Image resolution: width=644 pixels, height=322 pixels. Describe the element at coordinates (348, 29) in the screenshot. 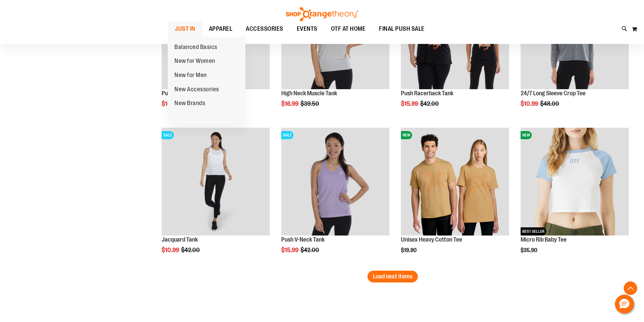

I see `span: OTF AT HOME` at that location.